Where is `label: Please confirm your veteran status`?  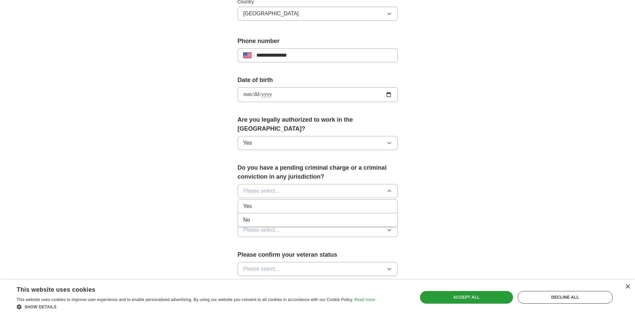 label: Please confirm your veteran status is located at coordinates (318, 255).